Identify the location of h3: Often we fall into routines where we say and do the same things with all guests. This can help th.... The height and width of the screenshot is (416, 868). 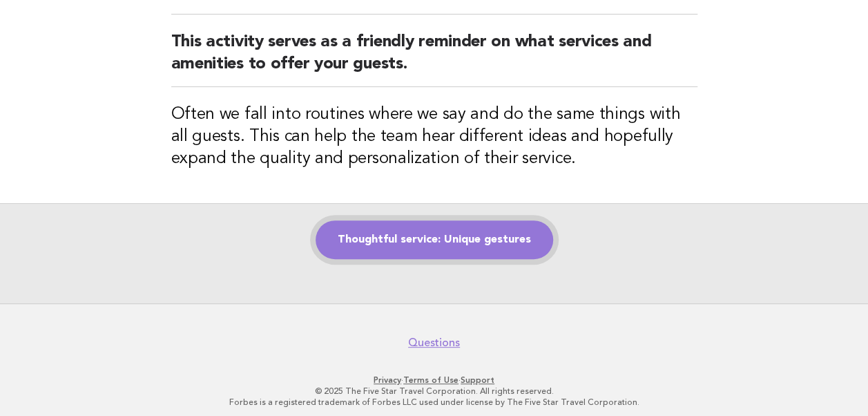
(434, 137).